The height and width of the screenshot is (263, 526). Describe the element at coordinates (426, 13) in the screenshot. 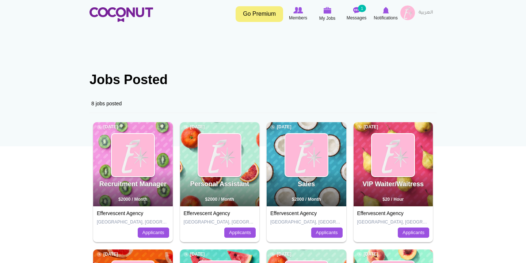

I see `a: العربية` at that location.